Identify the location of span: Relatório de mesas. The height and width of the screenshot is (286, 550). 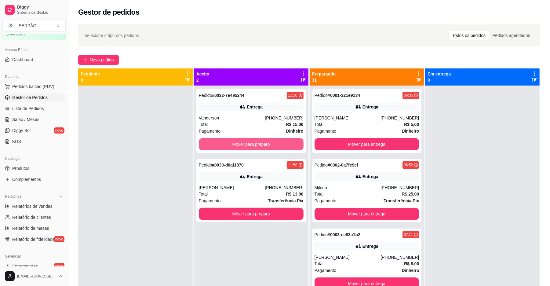
(31, 228).